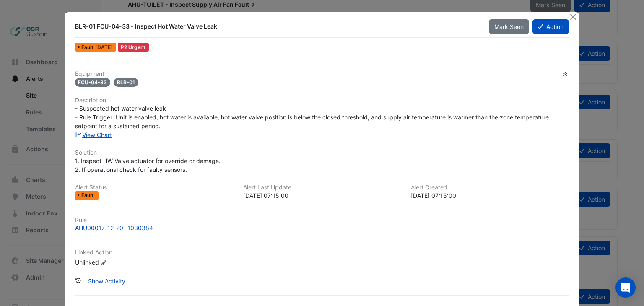  What do you see at coordinates (133, 47) in the screenshot?
I see `div: P2 Urgent` at bounding box center [133, 47].